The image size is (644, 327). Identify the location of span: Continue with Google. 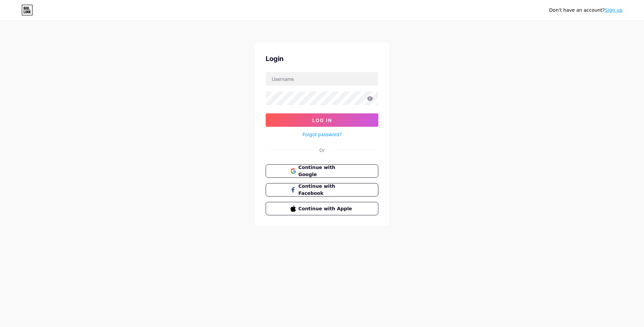
(326, 171).